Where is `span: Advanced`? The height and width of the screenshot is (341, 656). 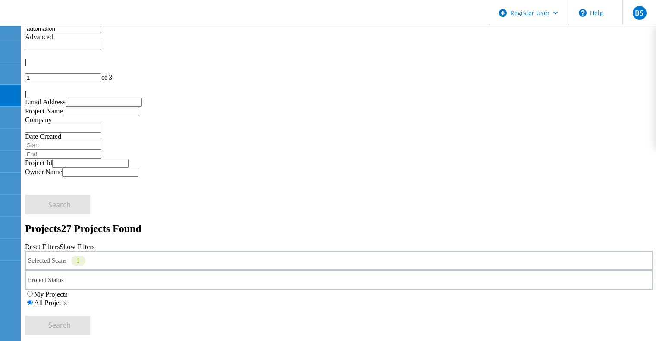
span: Advanced is located at coordinates (39, 37).